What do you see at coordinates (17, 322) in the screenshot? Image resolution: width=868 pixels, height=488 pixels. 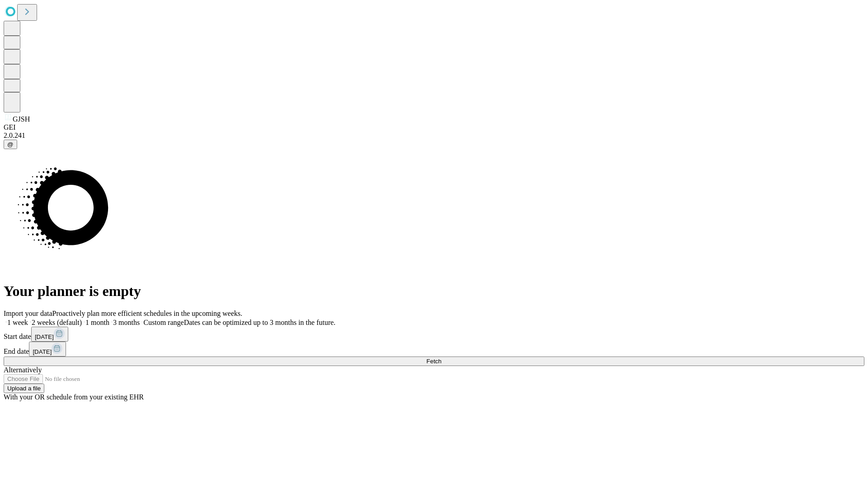 I see `span: 1 week` at bounding box center [17, 322].